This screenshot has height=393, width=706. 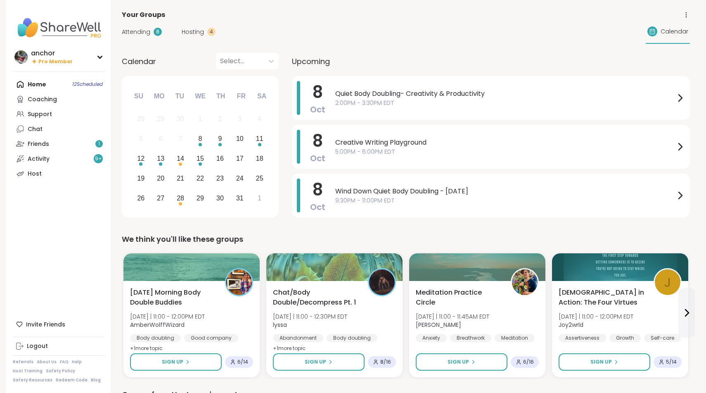 What do you see at coordinates (59, 144) in the screenshot?
I see `a: Friends1` at bounding box center [59, 144].